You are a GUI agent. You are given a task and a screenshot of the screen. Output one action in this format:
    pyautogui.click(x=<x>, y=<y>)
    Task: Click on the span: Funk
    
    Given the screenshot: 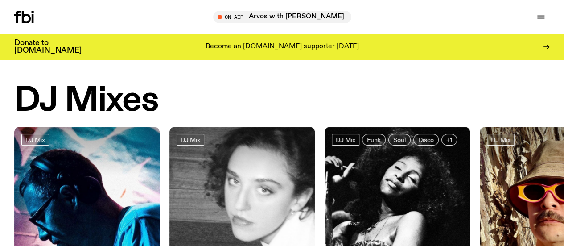 What is the action you would take?
    pyautogui.click(x=374, y=140)
    